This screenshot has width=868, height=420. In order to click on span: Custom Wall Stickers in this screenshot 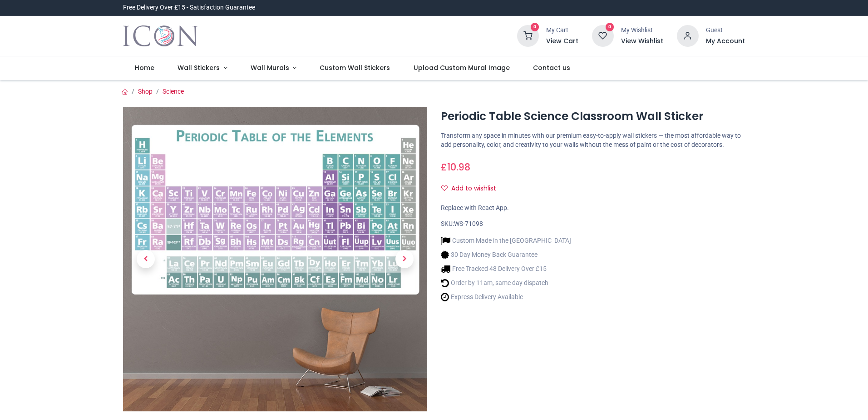, I will do `click(354, 67)`.